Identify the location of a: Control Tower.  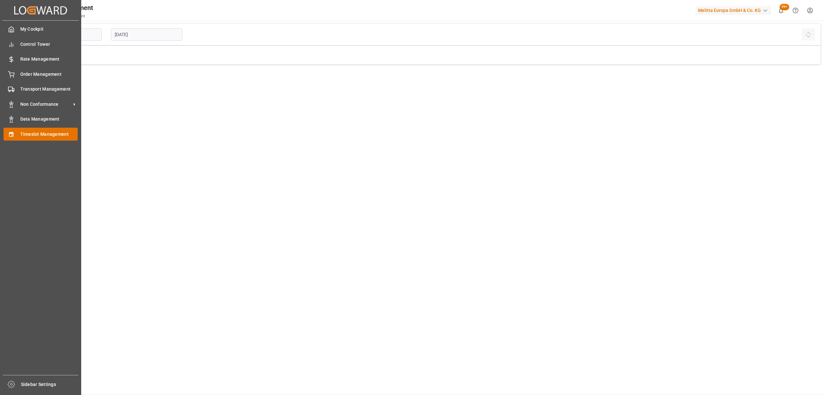
(41, 44).